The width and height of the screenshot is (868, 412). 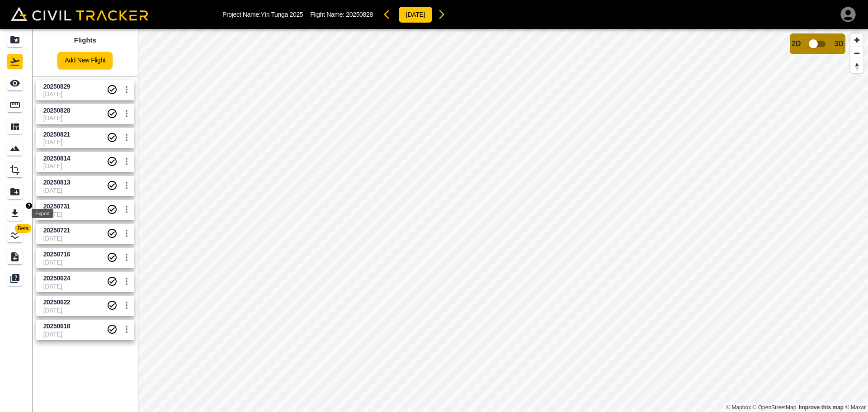 What do you see at coordinates (359, 14) in the screenshot?
I see `span: 20250828` at bounding box center [359, 14].